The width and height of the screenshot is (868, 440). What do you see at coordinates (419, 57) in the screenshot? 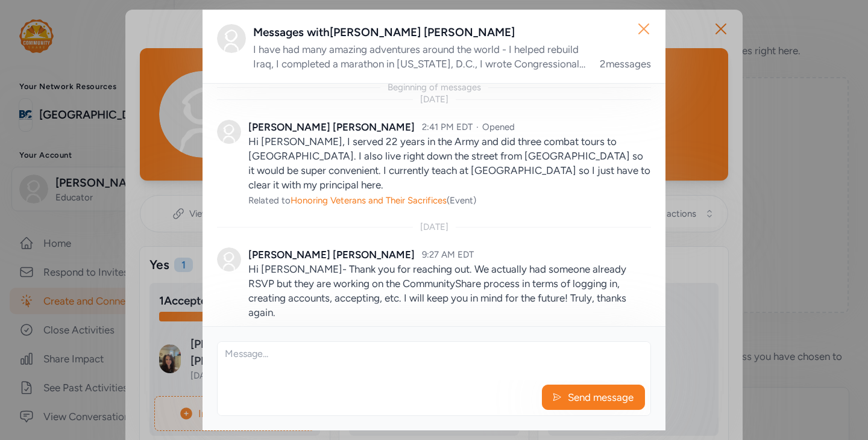
I see `div: I have had many amazing adventures around the world - I helped rebuild Iraq, I completed a marath...` at bounding box center [419, 57].